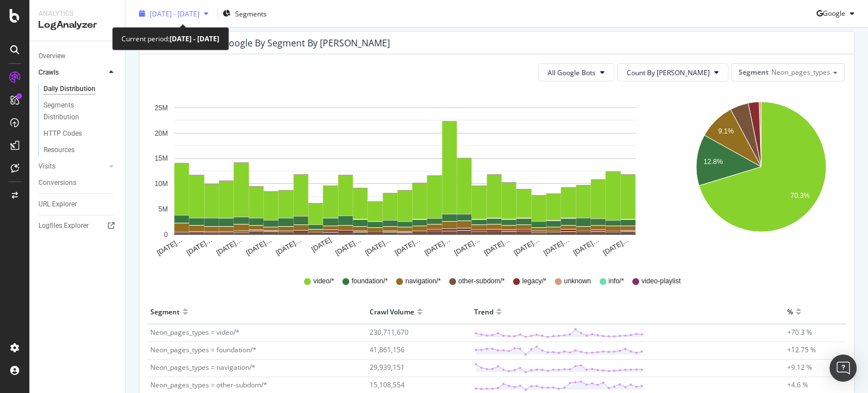  I want to click on a: Daily Distribution, so click(80, 89).